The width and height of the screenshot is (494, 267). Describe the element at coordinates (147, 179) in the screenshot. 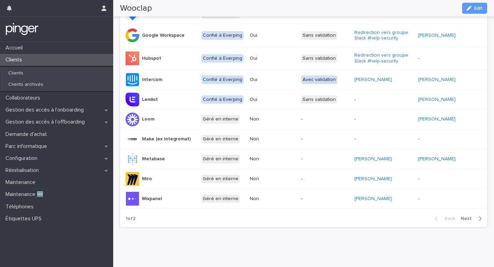

I see `p: Miro` at that location.